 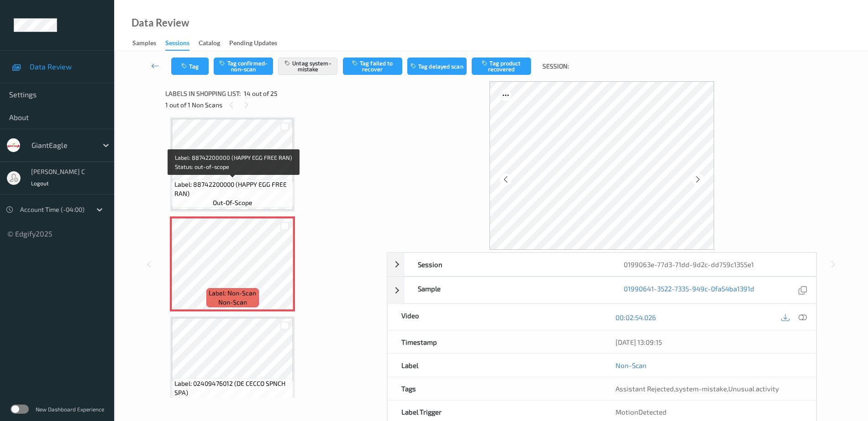 I want to click on button: Tag product recovered, so click(x=501, y=66).